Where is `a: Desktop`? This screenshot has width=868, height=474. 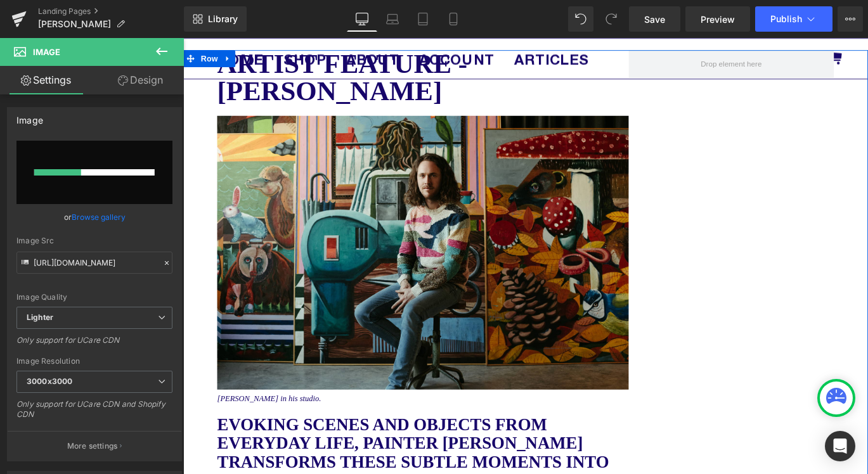 a: Desktop is located at coordinates (362, 19).